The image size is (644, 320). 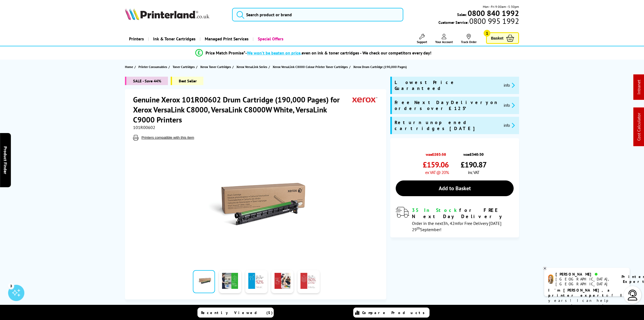 I want to click on sup: th, so click(x=419, y=228).